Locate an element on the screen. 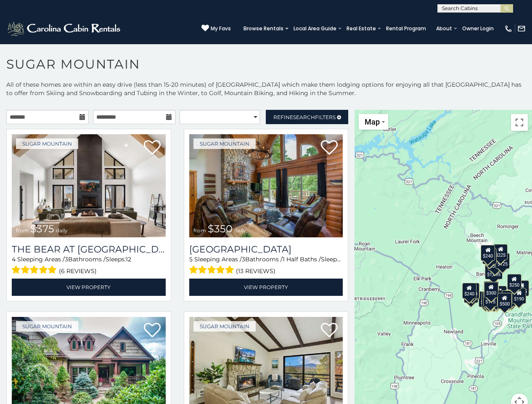  a: My Favs is located at coordinates (216, 29).